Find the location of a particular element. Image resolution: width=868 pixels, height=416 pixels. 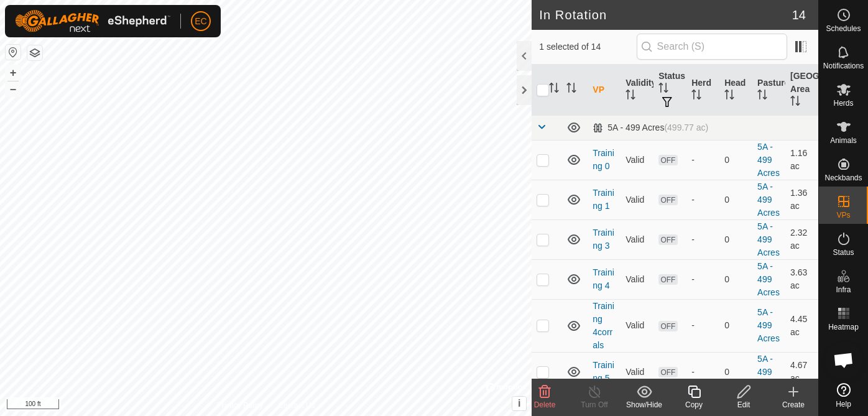

th: Herd is located at coordinates (703, 90).